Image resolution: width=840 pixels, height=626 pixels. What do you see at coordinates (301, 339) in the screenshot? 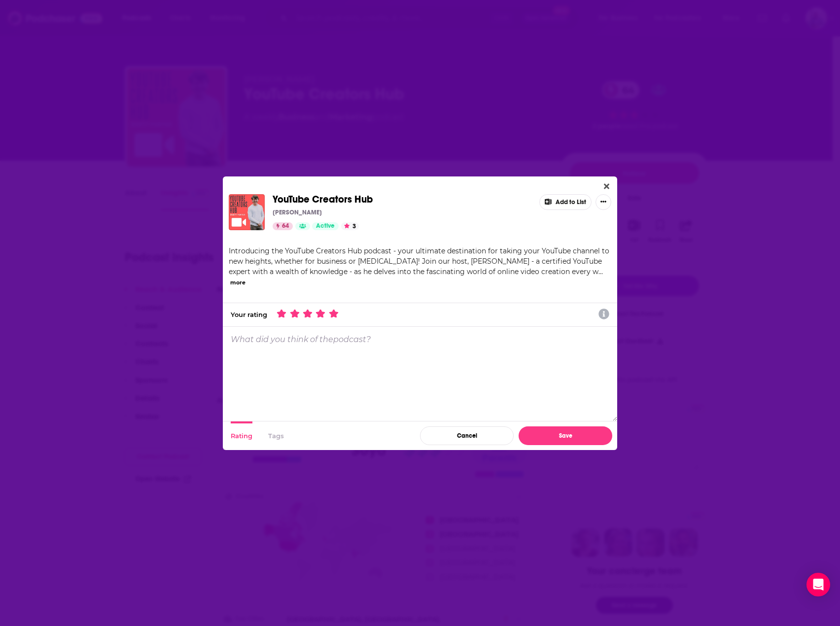
I see `p: What did you think of the podcast ?` at bounding box center [301, 339].